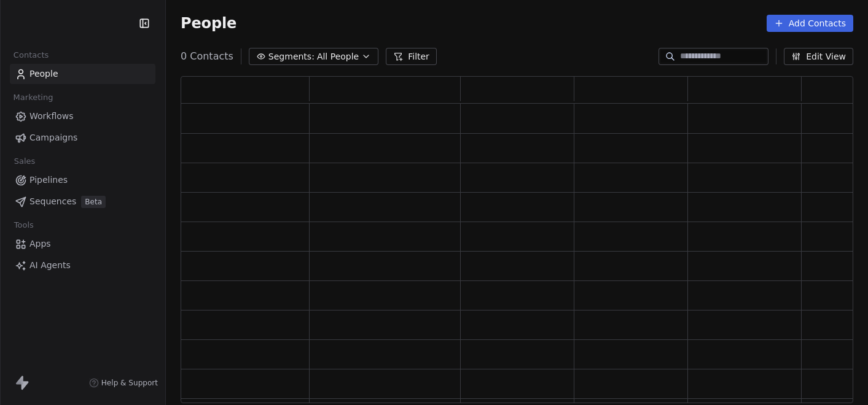  What do you see at coordinates (83, 180) in the screenshot?
I see `a: Pipelines` at bounding box center [83, 180].